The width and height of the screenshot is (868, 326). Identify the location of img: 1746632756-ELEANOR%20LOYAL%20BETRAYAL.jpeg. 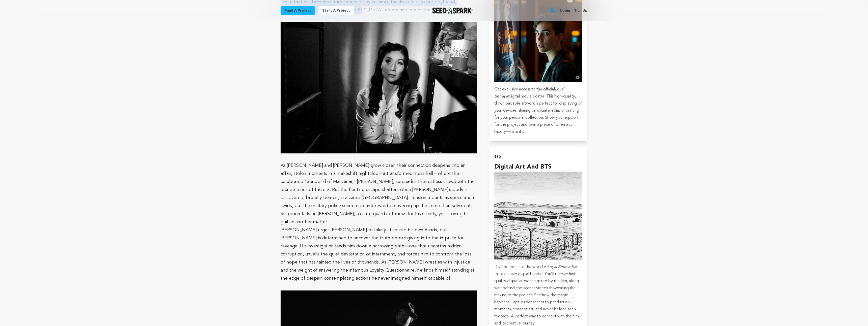
(379, 88).